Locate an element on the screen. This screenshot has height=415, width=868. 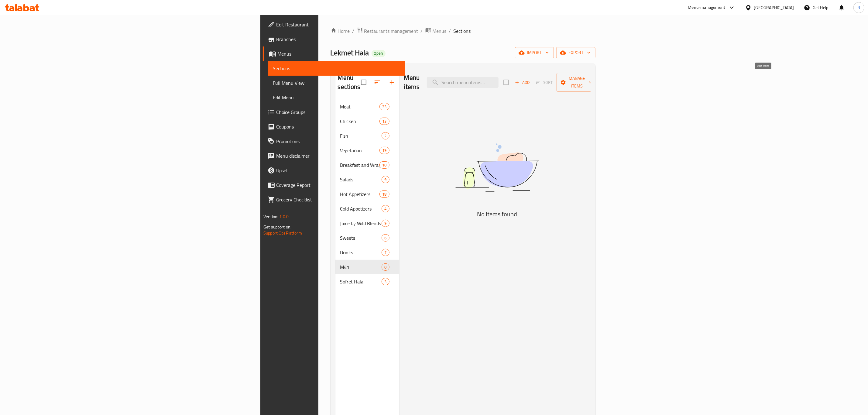
a: Branches is located at coordinates (334, 39).